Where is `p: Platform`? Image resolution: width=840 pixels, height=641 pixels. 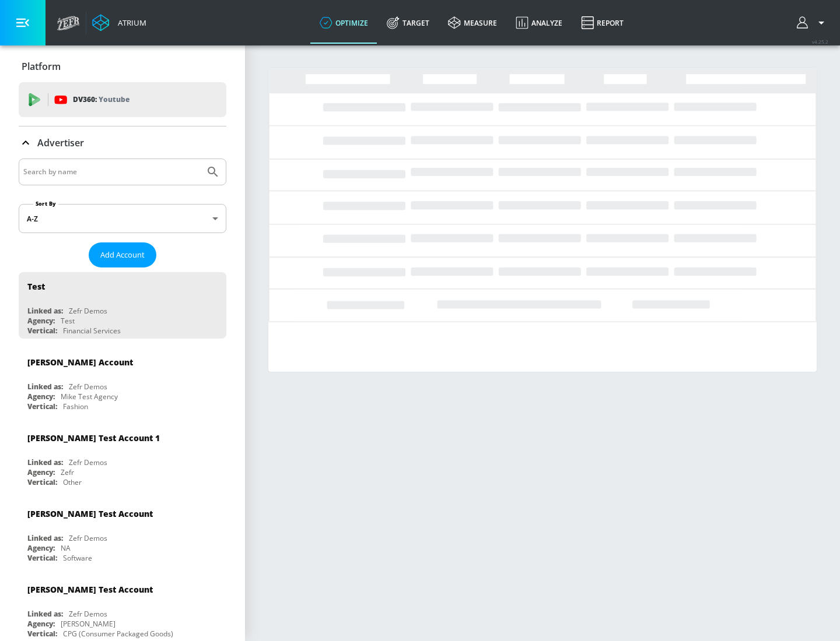 p: Platform is located at coordinates (40, 67).